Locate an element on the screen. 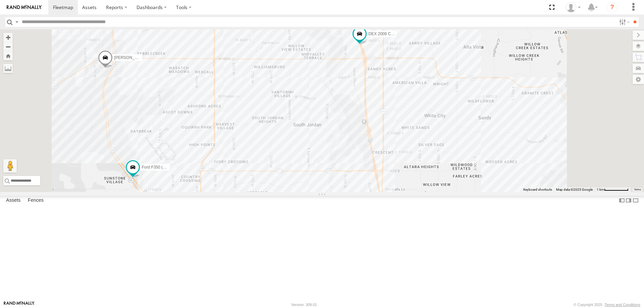 The height and width of the screenshot is (308, 644). span: 1 km is located at coordinates (600, 189).